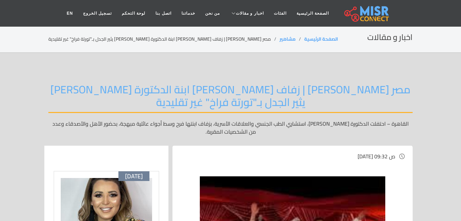  Describe the element at coordinates (250, 13) in the screenshot. I see `span: اخبار و مقالات` at that location.